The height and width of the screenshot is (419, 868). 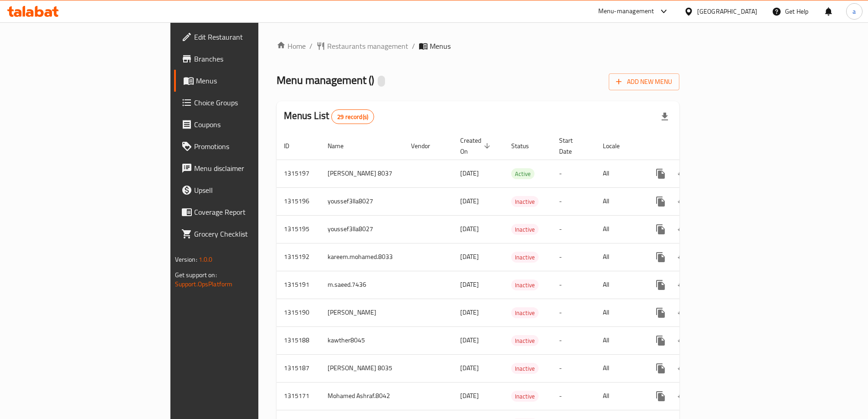 I want to click on span: Branches, so click(x=251, y=59).